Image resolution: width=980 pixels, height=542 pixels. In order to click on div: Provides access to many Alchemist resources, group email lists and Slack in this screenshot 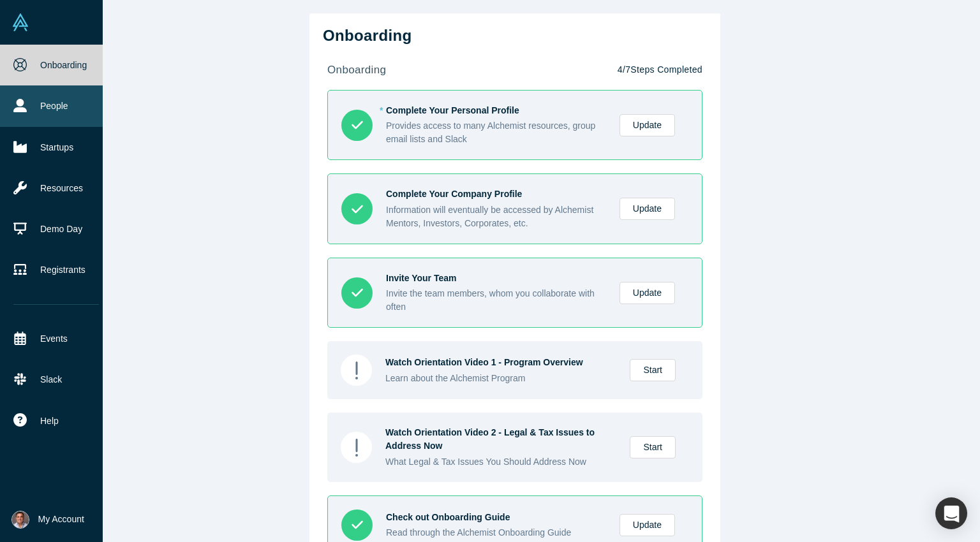, I will do `click(496, 133)`.